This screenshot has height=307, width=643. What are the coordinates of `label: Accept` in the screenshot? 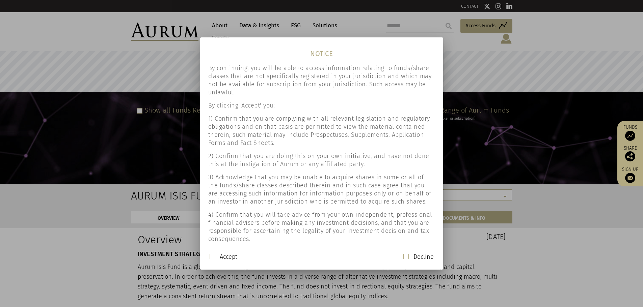 It's located at (228, 257).